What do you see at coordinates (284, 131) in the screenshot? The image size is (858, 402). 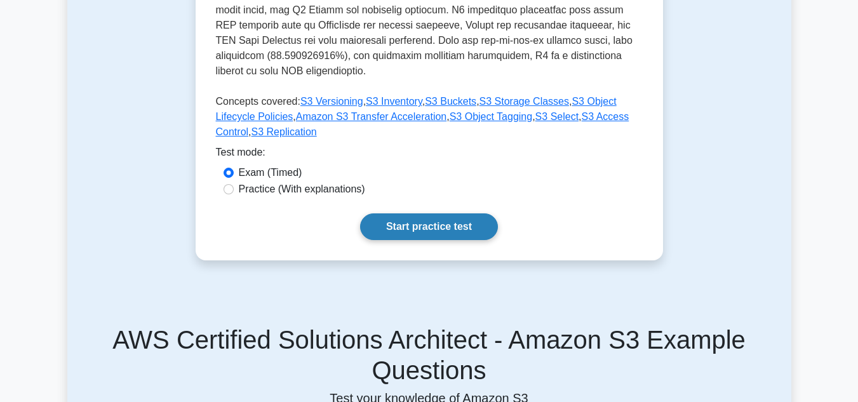 I see `a: S3 Replication` at bounding box center [284, 131].